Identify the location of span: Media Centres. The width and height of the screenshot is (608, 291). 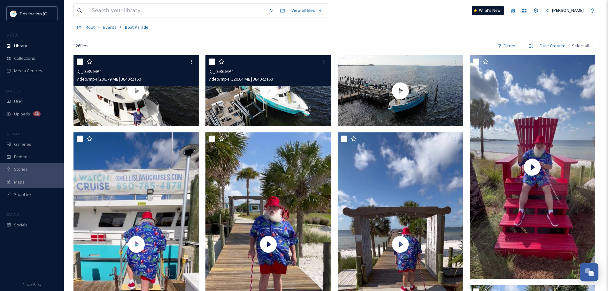
(28, 71).